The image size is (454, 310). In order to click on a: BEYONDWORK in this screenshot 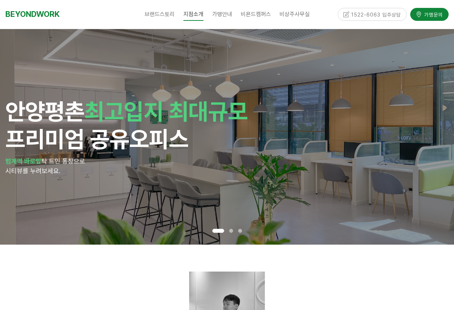, I will do `click(32, 14)`.